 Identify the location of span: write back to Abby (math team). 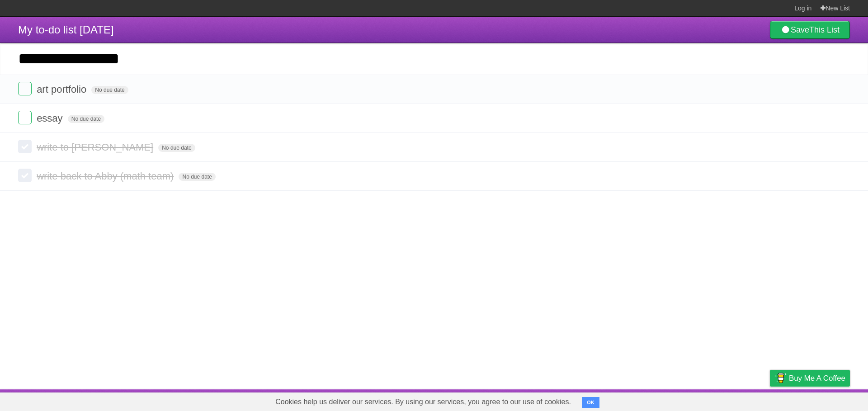
(106, 176).